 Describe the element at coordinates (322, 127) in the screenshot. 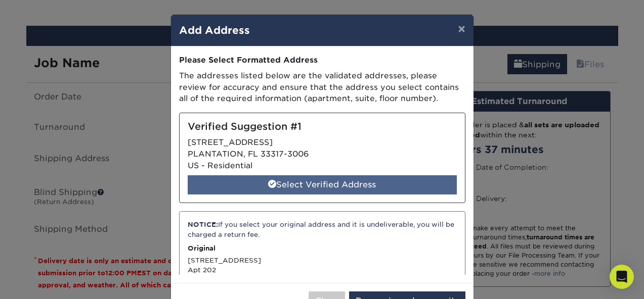

I see `h5: Verified Suggestion #1` at that location.